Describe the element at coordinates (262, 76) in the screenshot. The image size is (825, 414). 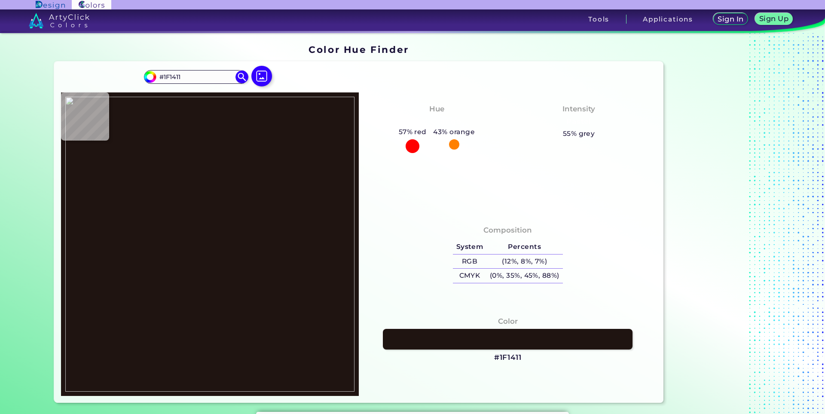
I see `img: icon picture` at that location.